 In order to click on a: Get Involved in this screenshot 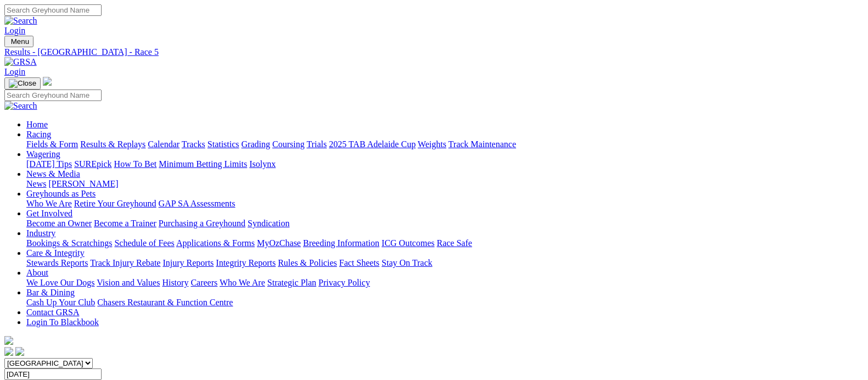, I will do `click(49, 213)`.